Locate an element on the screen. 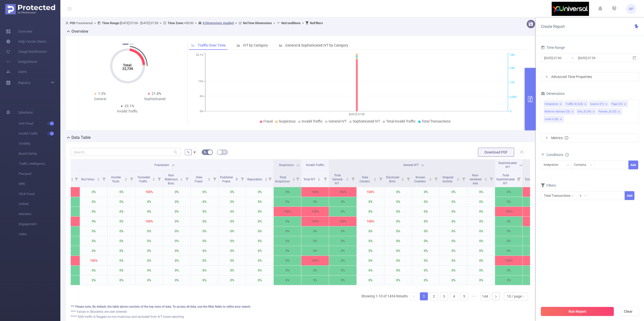  button: Download PDF is located at coordinates (496, 152).